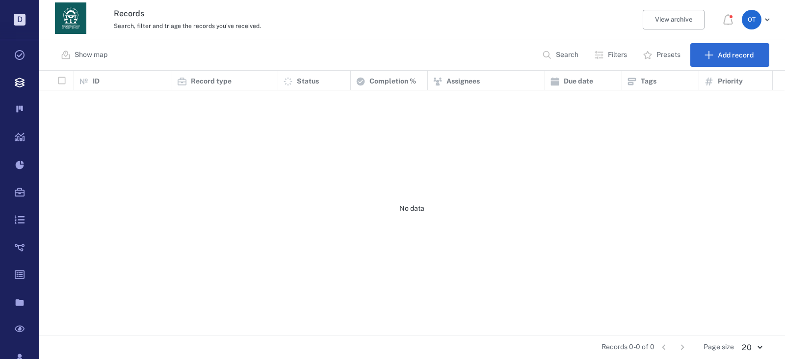 This screenshot has height=359, width=785. What do you see at coordinates (20, 20) in the screenshot?
I see `p: D` at bounding box center [20, 20].